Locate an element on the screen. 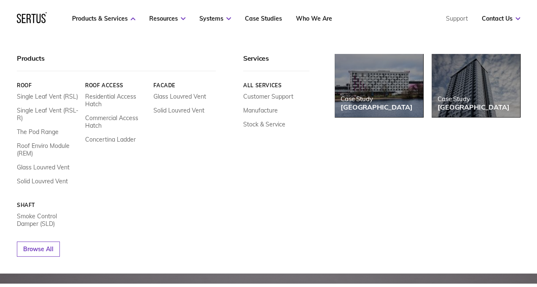 Image resolution: width=537 pixels, height=287 pixels. a: Support is located at coordinates (457, 19).